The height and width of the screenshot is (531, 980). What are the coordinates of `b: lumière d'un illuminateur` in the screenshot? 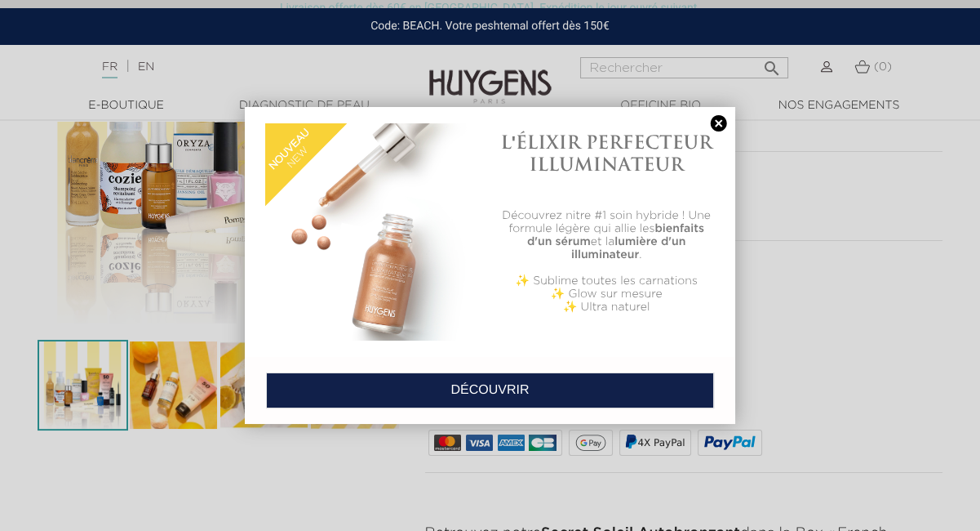 It's located at (628, 248).